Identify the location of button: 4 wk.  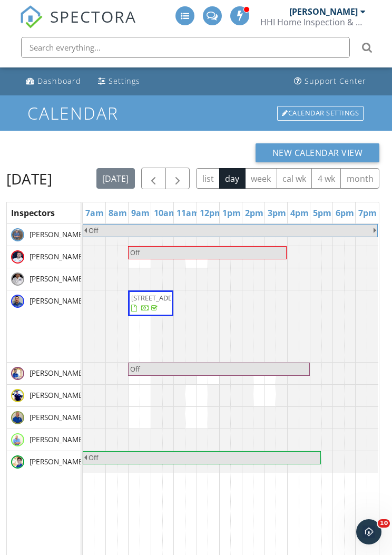
(326, 179).